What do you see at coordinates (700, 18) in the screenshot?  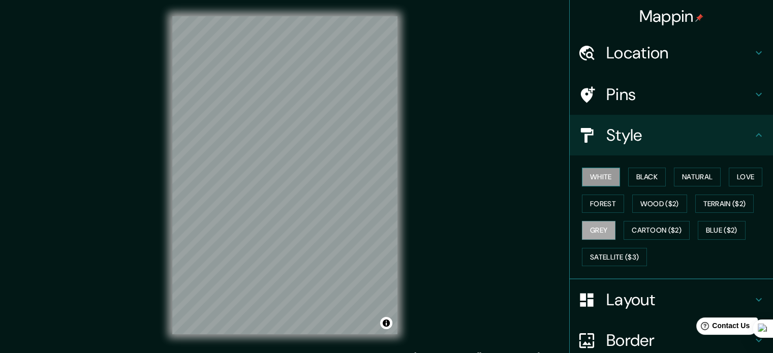 I see `img: pin-icon.png` at bounding box center [700, 18].